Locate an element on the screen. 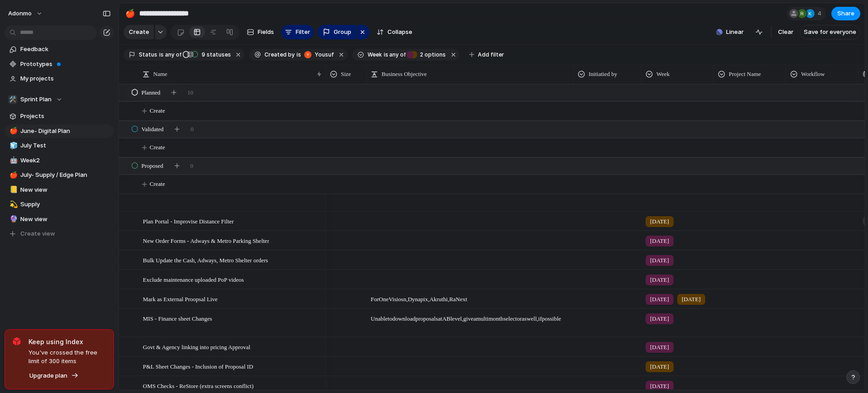 This screenshot has width=868, height=393. span: Initiatied by is located at coordinates (602, 74).